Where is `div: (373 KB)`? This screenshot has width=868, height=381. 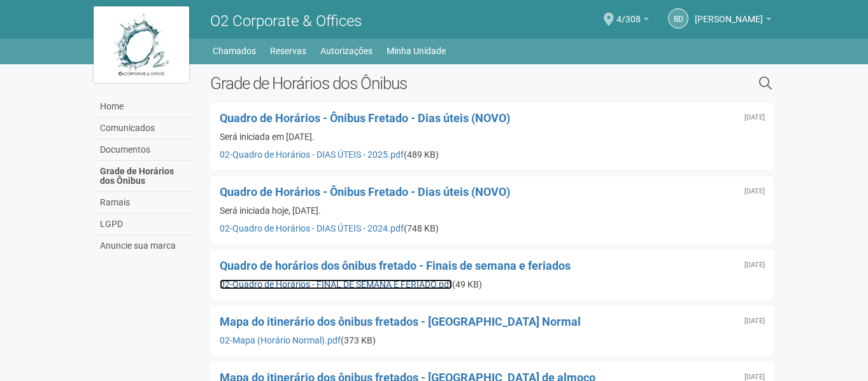 div: (373 KB) is located at coordinates (493, 341).